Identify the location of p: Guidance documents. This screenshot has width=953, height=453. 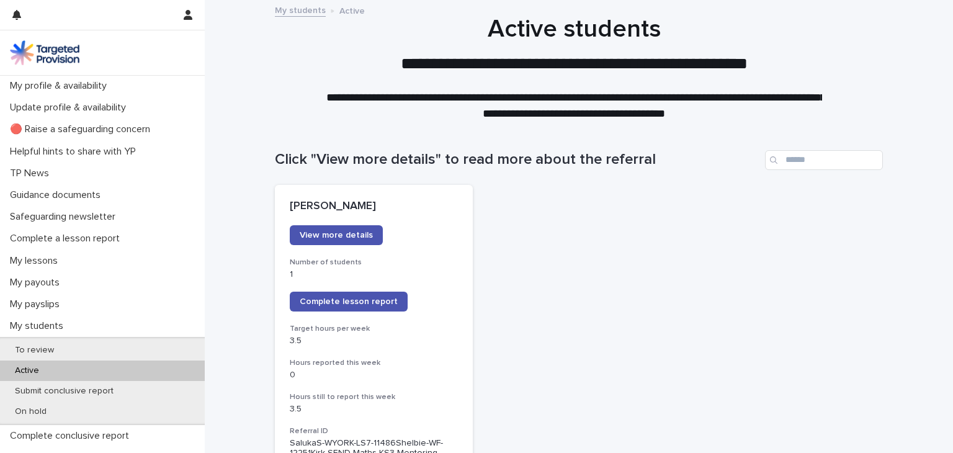
(58, 195).